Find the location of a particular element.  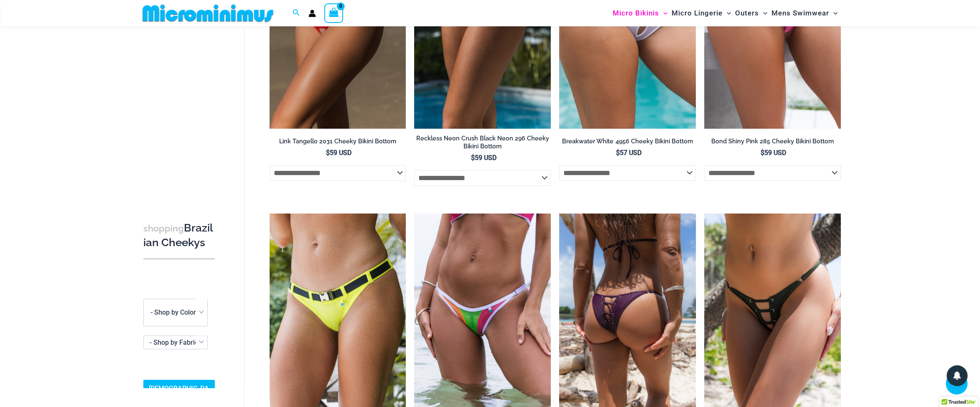

span: Micro Bikinis is located at coordinates (635, 13).